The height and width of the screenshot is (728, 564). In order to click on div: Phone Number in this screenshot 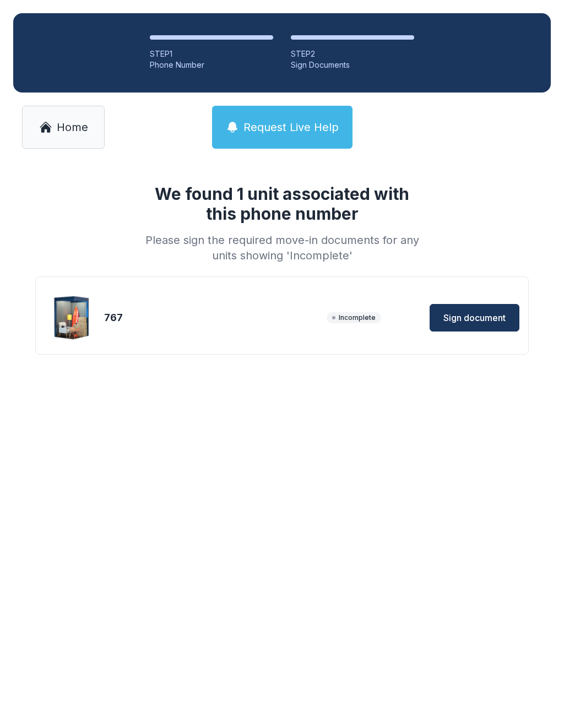, I will do `click(212, 65)`.